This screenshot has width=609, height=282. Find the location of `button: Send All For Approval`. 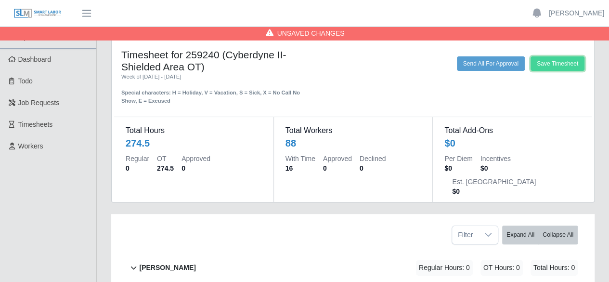

button: Send All For Approval is located at coordinates (491, 64).